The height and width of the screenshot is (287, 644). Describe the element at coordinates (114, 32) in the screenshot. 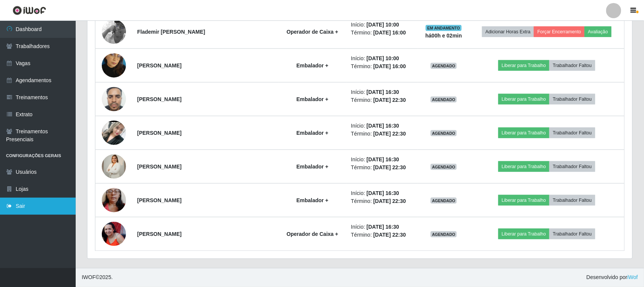

I see `img: 1677862473540.jpeg` at that location.